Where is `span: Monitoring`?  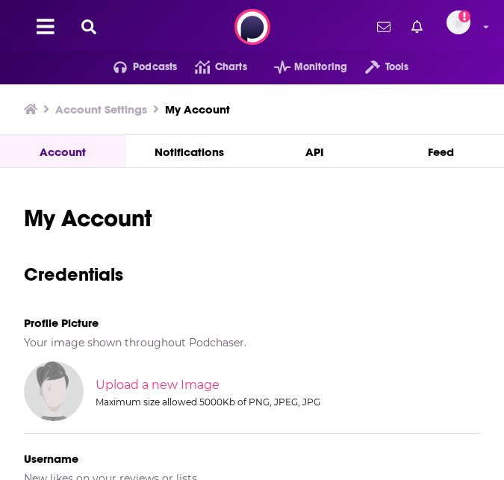 span: Monitoring is located at coordinates (320, 67).